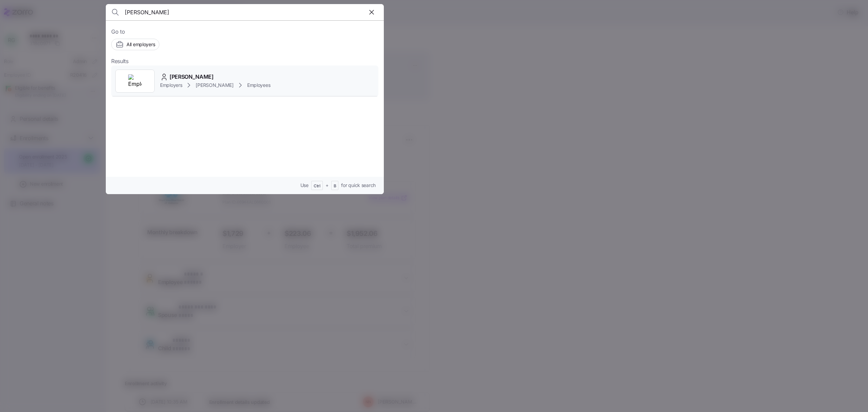  What do you see at coordinates (171, 85) in the screenshot?
I see `span: Employers` at bounding box center [171, 85].